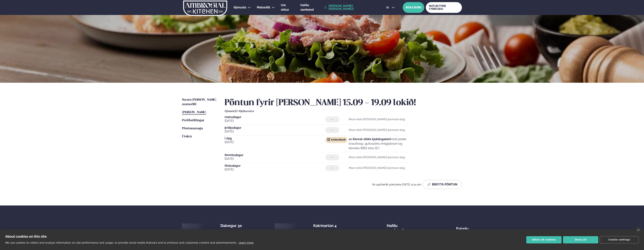  Describe the element at coordinates (581, 240) in the screenshot. I see `button: Deny all` at that location.